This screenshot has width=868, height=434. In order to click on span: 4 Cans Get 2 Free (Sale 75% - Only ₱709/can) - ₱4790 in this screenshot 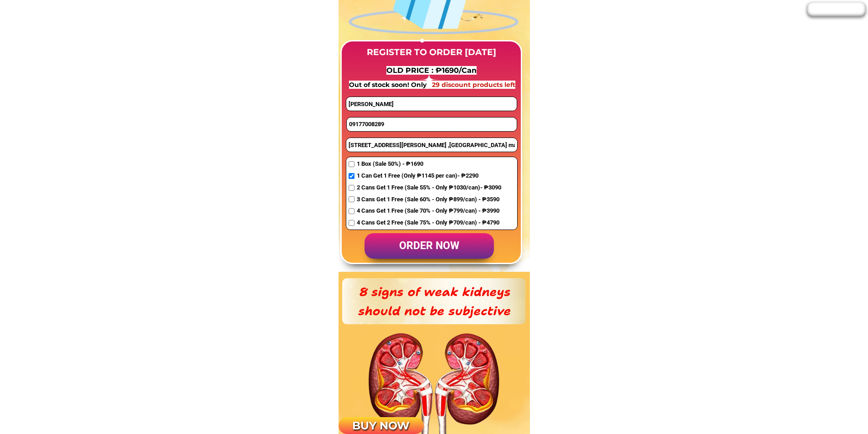, I will do `click(429, 223)`.